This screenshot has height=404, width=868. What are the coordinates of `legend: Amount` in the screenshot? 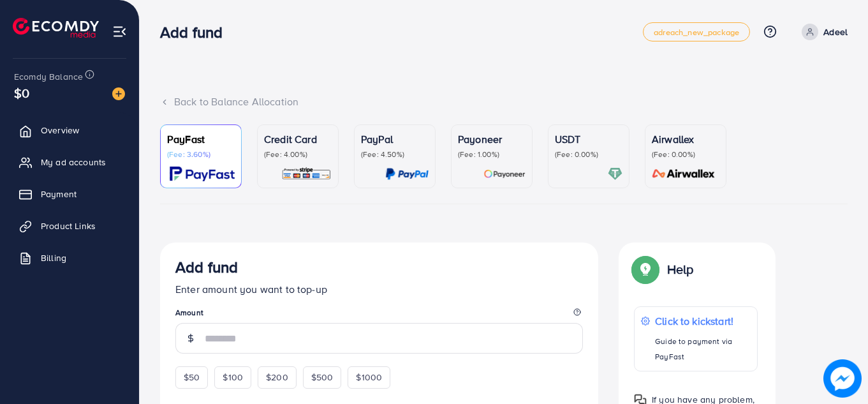 It's located at (379, 315).